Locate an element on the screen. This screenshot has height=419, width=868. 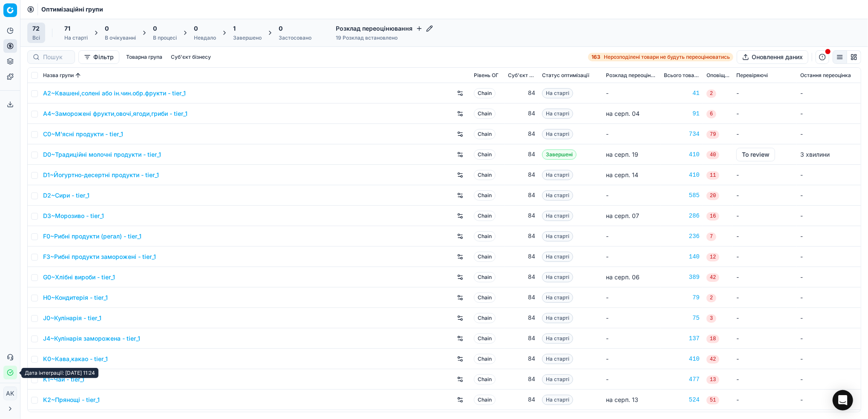
strong: 163 is located at coordinates (596, 57).